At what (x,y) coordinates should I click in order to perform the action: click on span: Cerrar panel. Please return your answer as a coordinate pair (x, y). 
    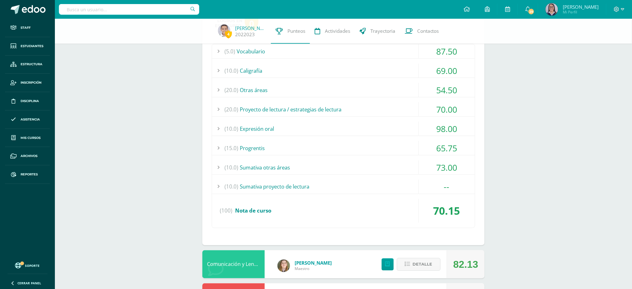
    Looking at the image, I should click on (29, 283).